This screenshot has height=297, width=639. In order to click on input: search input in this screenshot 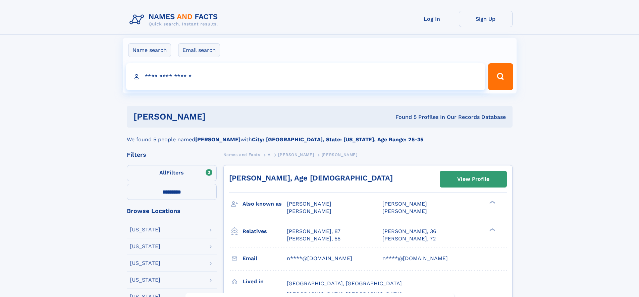, I will do `click(305, 77)`.